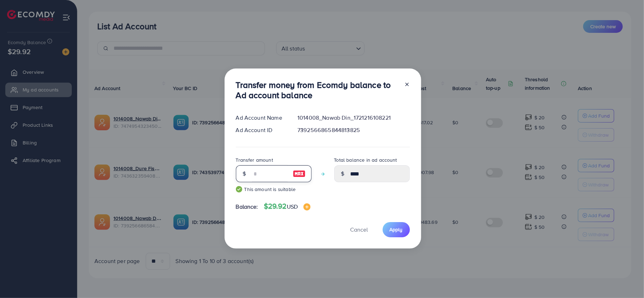 The width and height of the screenshot is (644, 298). Describe the element at coordinates (396, 230) in the screenshot. I see `span: Apply` at that location.